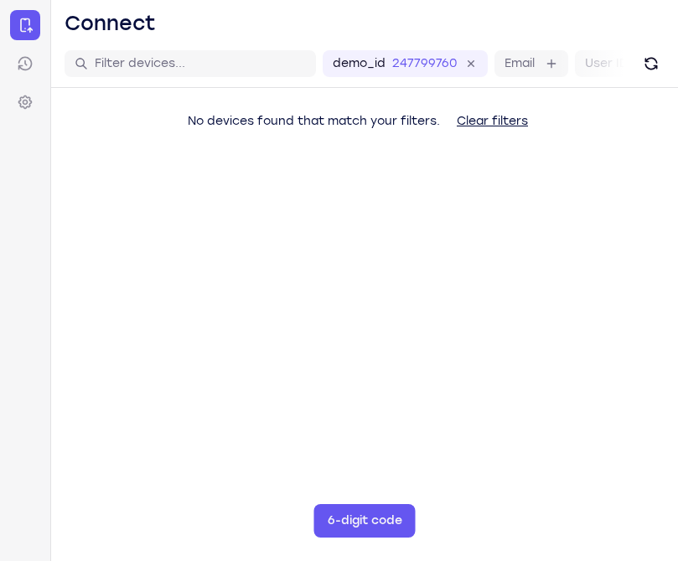  Describe the element at coordinates (606, 64) in the screenshot. I see `label: User ID` at that location.